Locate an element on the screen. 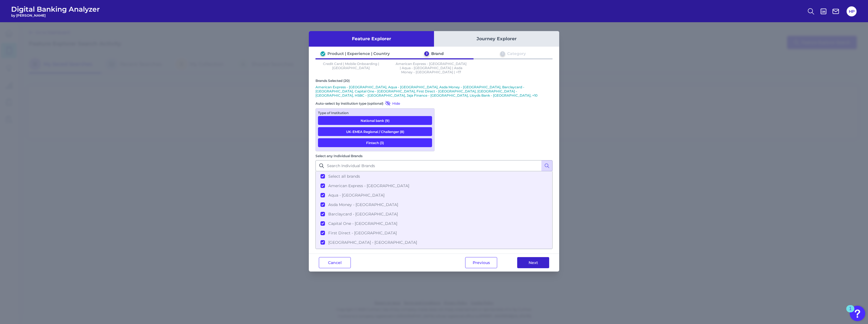 The width and height of the screenshot is (868, 324). div: Product | Experience | Country is located at coordinates (358, 54).